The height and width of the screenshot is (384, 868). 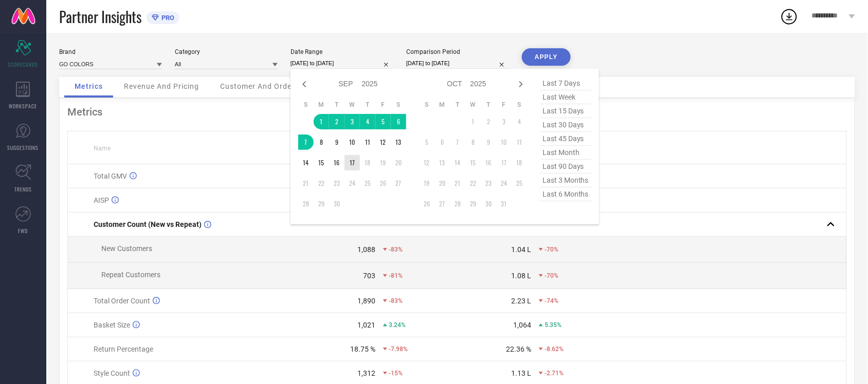 I want to click on span: last 15 days, so click(x=565, y=111).